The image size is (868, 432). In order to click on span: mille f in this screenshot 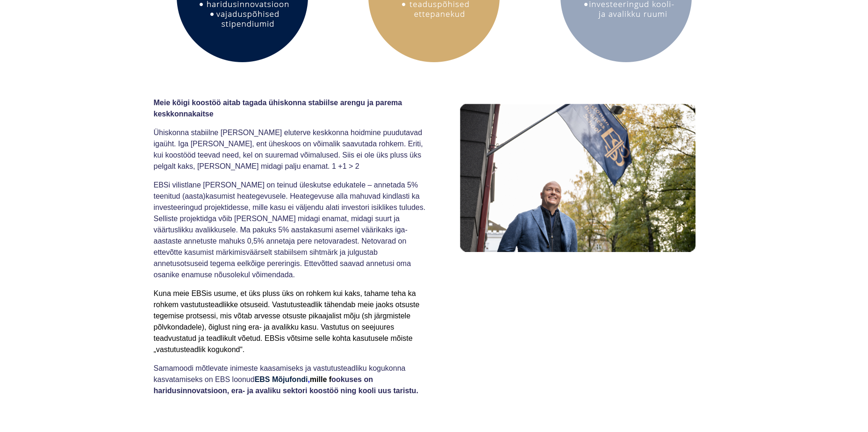, I will do `click(321, 379)`.